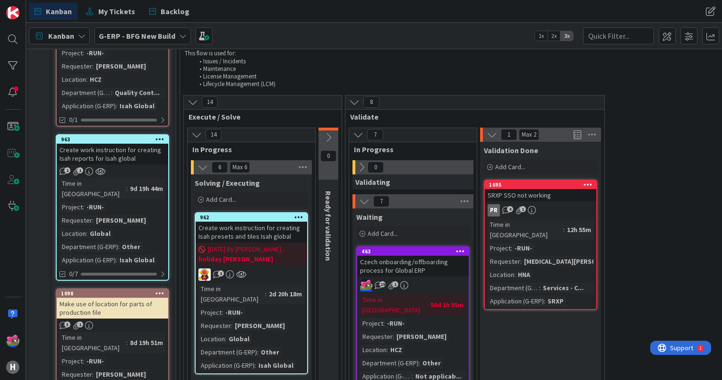  Describe the element at coordinates (371, 102) in the screenshot. I see `span: 8` at that location.